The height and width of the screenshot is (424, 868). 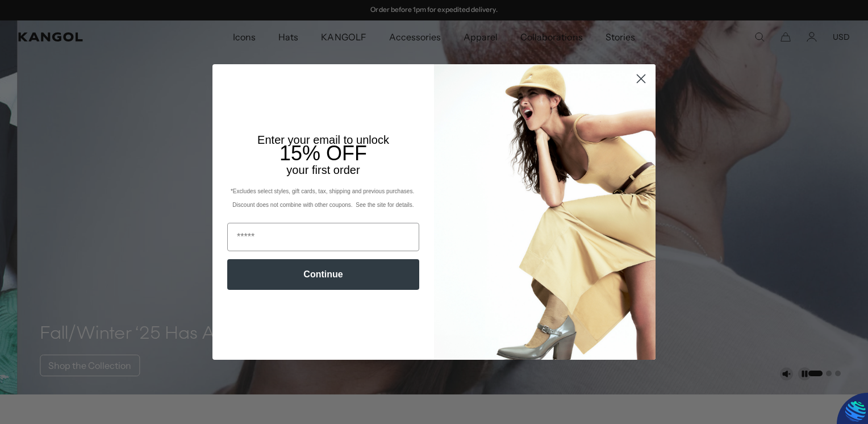 What do you see at coordinates (641, 78) in the screenshot?
I see `button: Close dialog` at bounding box center [641, 78].